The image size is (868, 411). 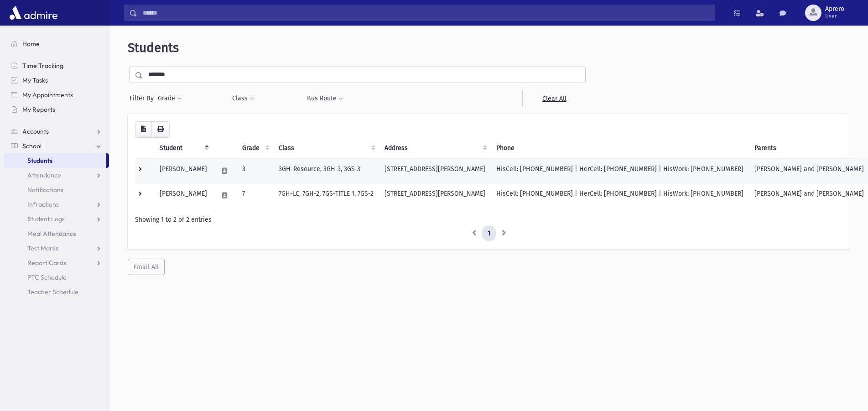 What do you see at coordinates (146, 267) in the screenshot?
I see `button: Email All` at bounding box center [146, 267].